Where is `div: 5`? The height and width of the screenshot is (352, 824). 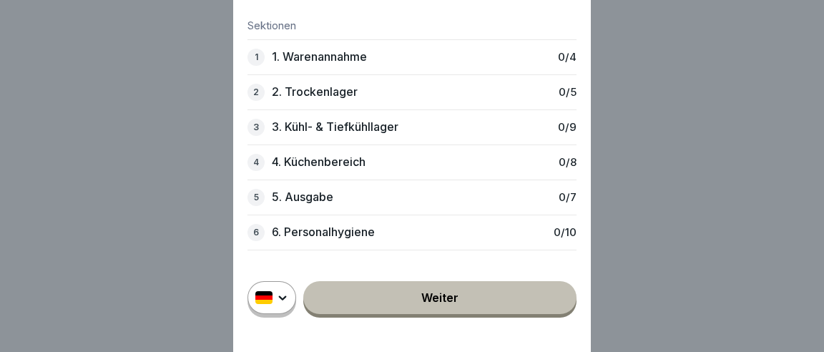
div: 5 is located at coordinates (256, 197).